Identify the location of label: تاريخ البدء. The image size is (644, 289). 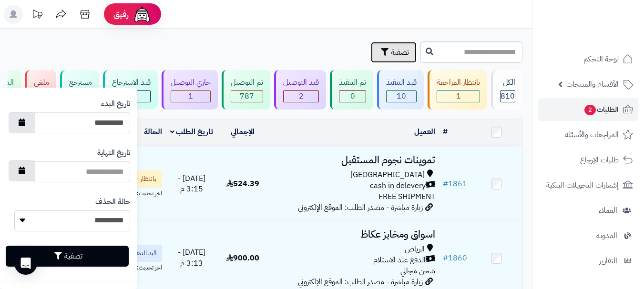
(115, 104).